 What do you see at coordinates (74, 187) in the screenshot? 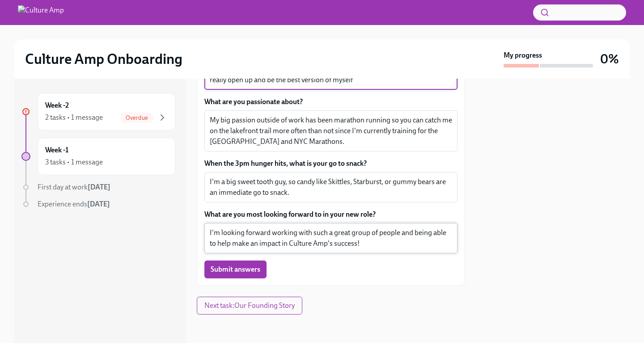
I see `span: First day at work` at bounding box center [74, 187].